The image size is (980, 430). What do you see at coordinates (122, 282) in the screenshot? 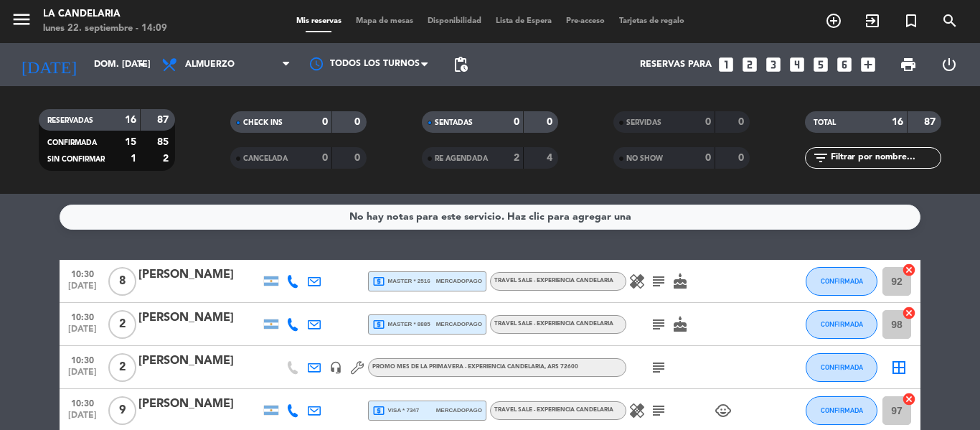
I see `span: 8` at bounding box center [122, 282].